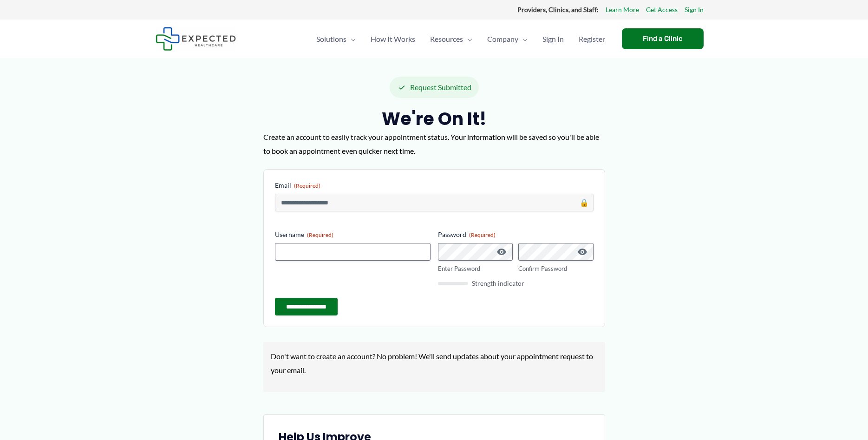  I want to click on span: Company, so click(503, 39).